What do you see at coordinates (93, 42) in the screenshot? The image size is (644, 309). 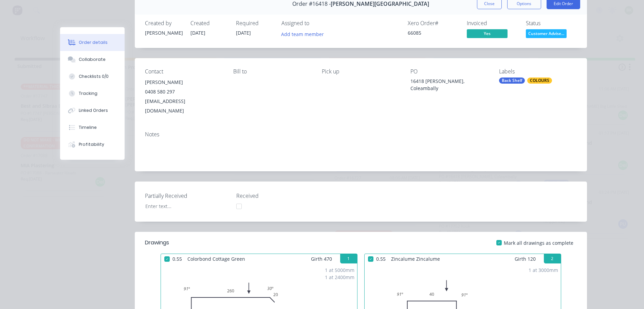 I see `div: Order details` at bounding box center [93, 42].